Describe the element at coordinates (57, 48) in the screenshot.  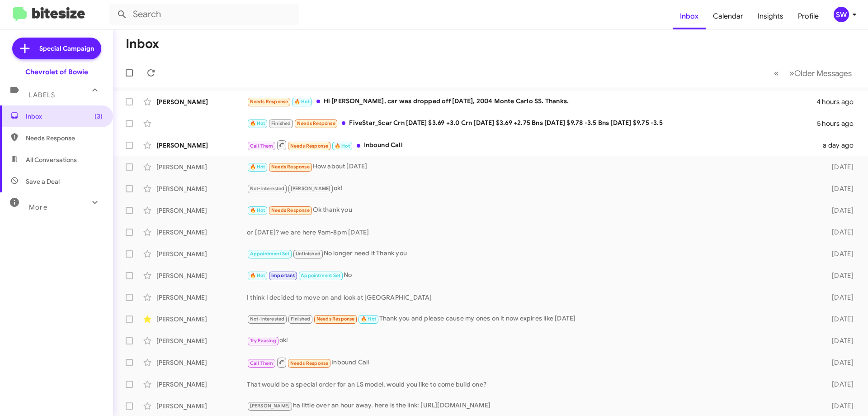
I see `a: Special Campaign` at that location.